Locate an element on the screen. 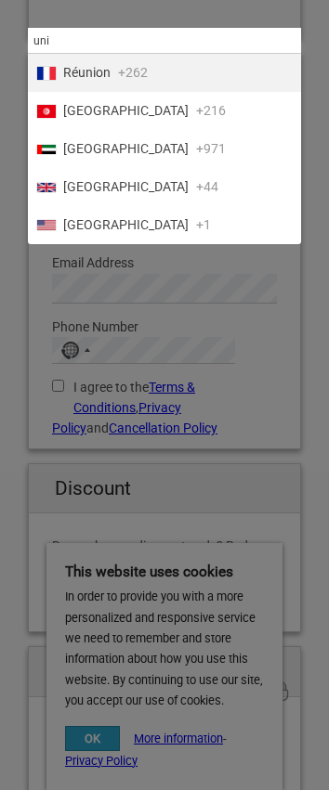 The height and width of the screenshot is (790, 329). p: We're away right now. Please check back later! is located at coordinates (118, 40).